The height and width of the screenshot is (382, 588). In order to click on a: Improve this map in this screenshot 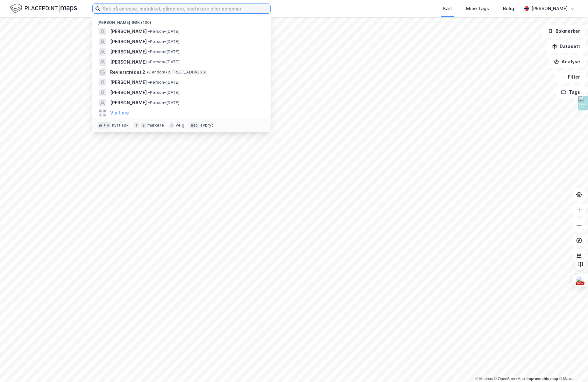, I will do `click(542, 379)`.